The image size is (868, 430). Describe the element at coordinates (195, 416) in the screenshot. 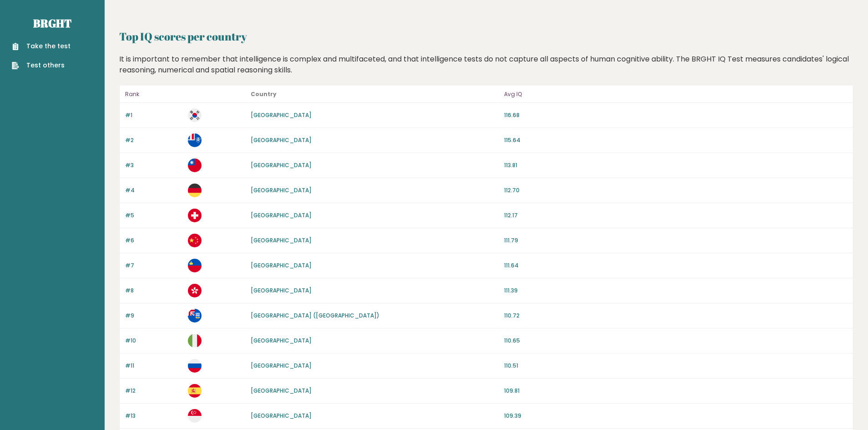

I see `img: sg.svg` at that location.